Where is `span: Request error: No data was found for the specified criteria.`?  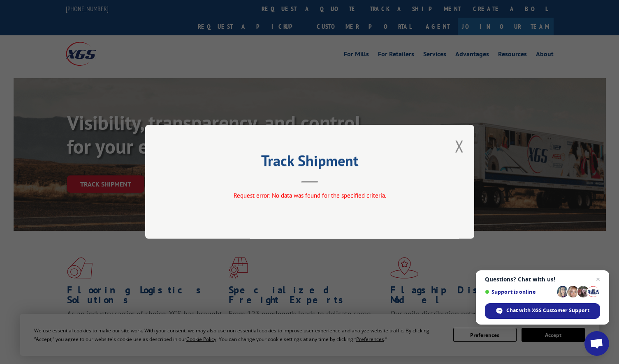
span: Request error: No data was found for the specified criteria. is located at coordinates (310, 196).